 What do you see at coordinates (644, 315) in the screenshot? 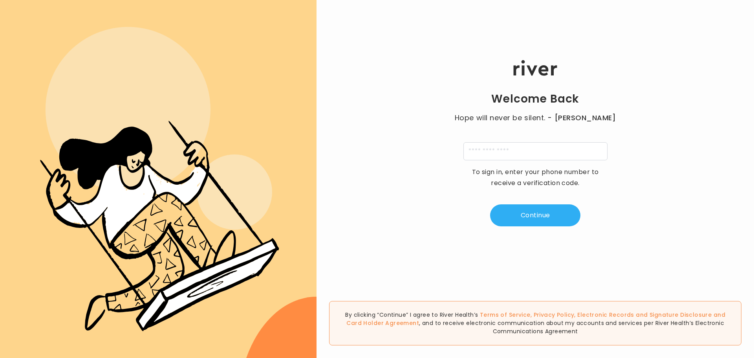
I see `a: Electronic Records and Signature Disclosure` at bounding box center [644, 315].